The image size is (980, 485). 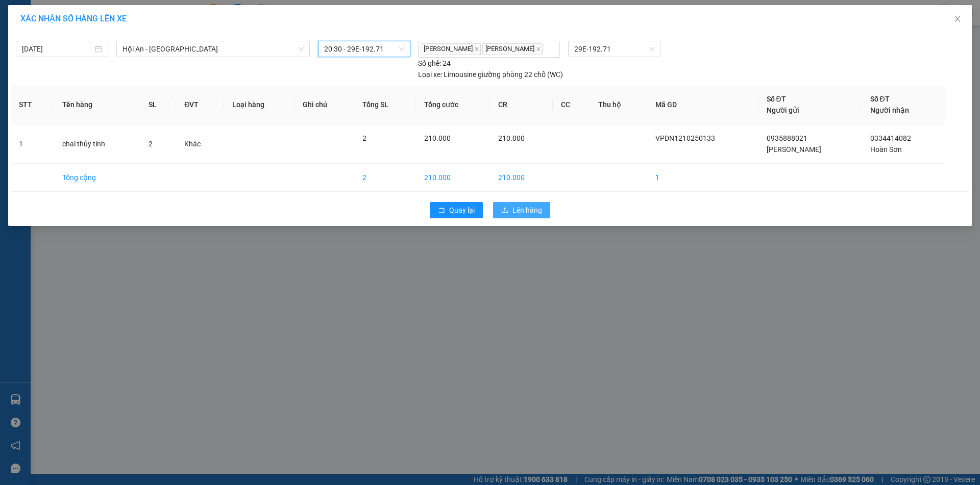 I want to click on span: Quay lại, so click(x=462, y=210).